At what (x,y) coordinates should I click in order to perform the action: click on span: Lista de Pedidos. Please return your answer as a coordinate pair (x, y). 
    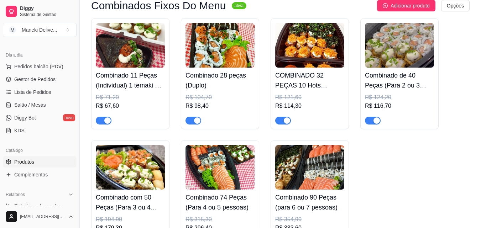
    Looking at the image, I should click on (33, 92).